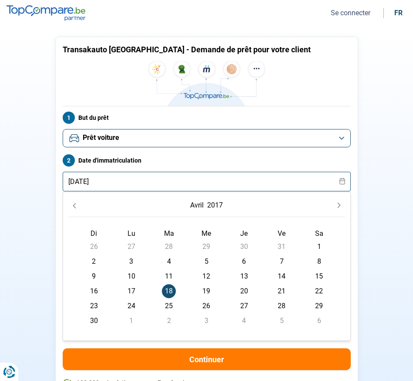 The image size is (413, 381). I want to click on span: 22, so click(319, 291).